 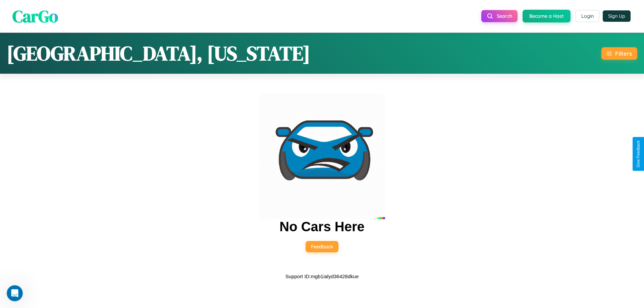 I want to click on span: CarGo, so click(x=35, y=16).